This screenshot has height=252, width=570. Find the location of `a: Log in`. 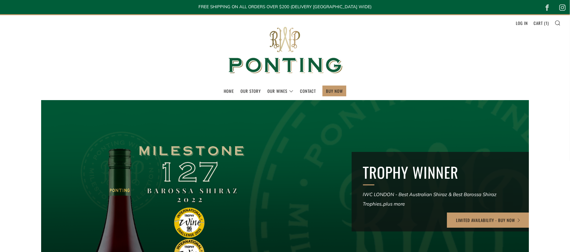

a: Log in is located at coordinates (522, 23).